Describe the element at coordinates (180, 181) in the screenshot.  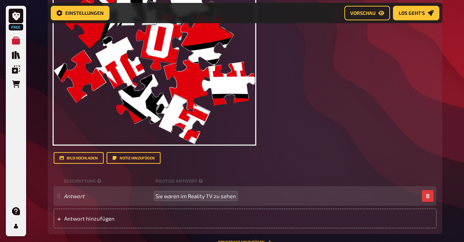
I see `small: Richtige Antwort` at that location.